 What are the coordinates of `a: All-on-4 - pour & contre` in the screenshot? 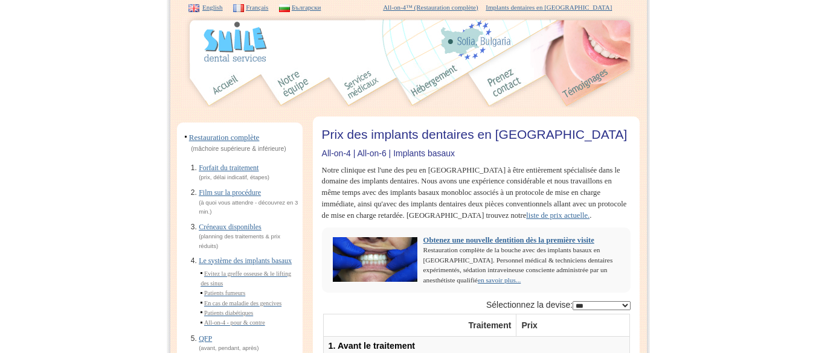 It's located at (234, 322).